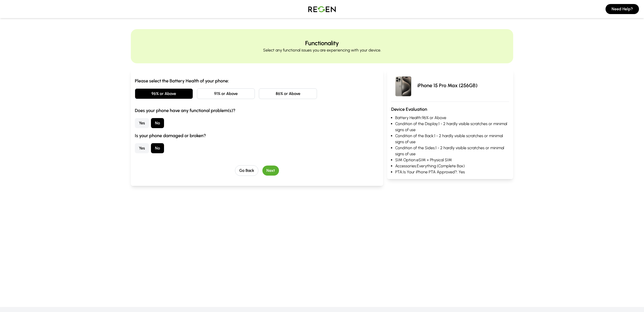 Image resolution: width=644 pixels, height=312 pixels. Describe the element at coordinates (288, 94) in the screenshot. I see `button: 86% or Above` at that location.